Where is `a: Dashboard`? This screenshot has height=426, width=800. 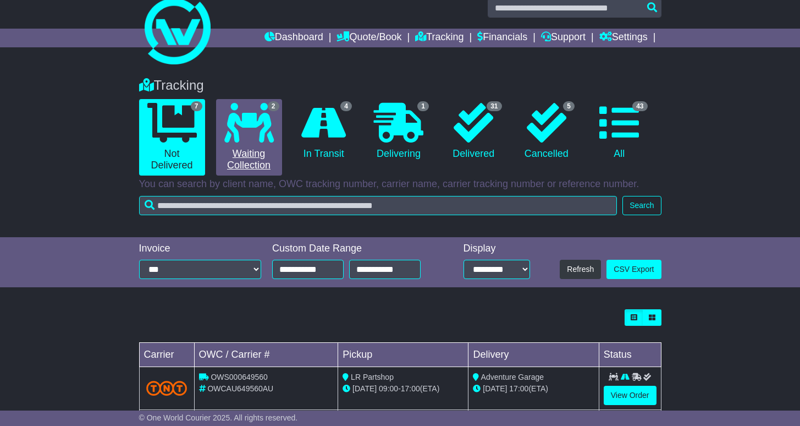
a: Dashboard is located at coordinates (294, 38).